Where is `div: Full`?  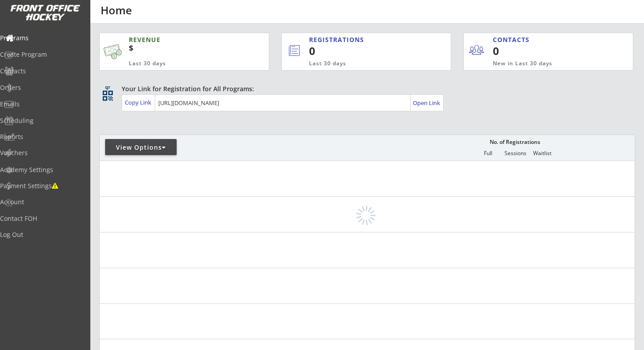 div: Full is located at coordinates (488, 153).